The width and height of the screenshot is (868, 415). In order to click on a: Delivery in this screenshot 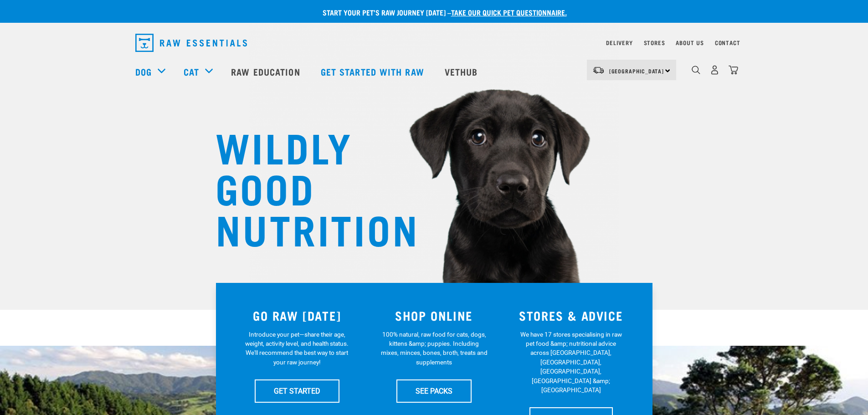, I will do `click(619, 43)`.